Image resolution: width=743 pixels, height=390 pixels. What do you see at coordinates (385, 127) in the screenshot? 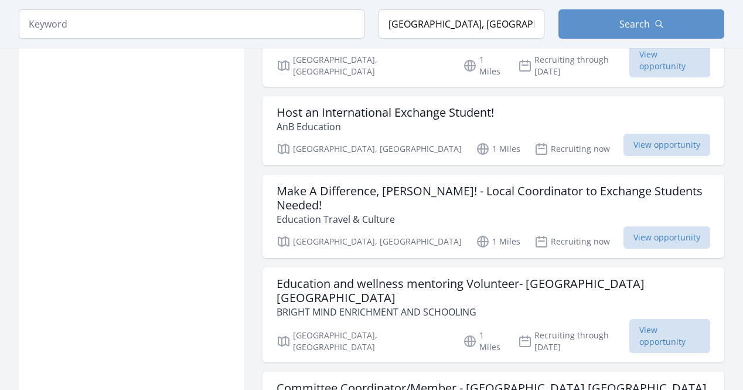
I see `p: AnB Education` at bounding box center [385, 127].